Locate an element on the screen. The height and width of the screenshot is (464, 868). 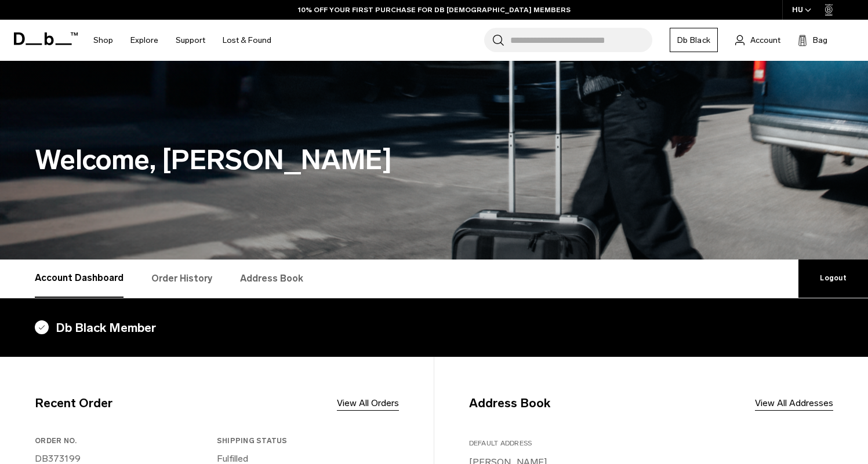
h3: Order No. is located at coordinates (123, 441).